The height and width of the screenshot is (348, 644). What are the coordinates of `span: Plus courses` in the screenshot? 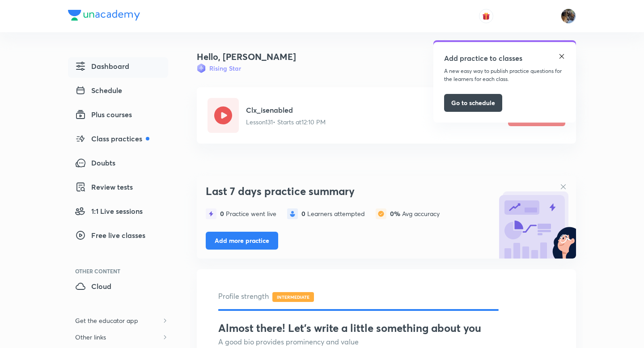 It's located at (104, 114).